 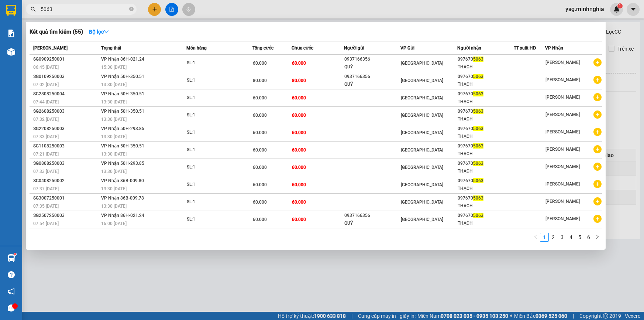 What do you see at coordinates (99, 32) in the screenshot?
I see `strong: Bộ lọc` at bounding box center [99, 32].